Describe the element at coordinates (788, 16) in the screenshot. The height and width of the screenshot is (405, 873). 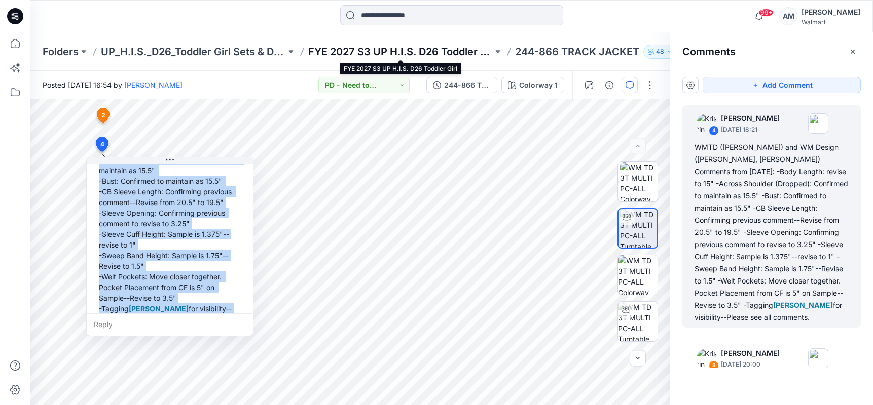
I see `div: AM` at that location.